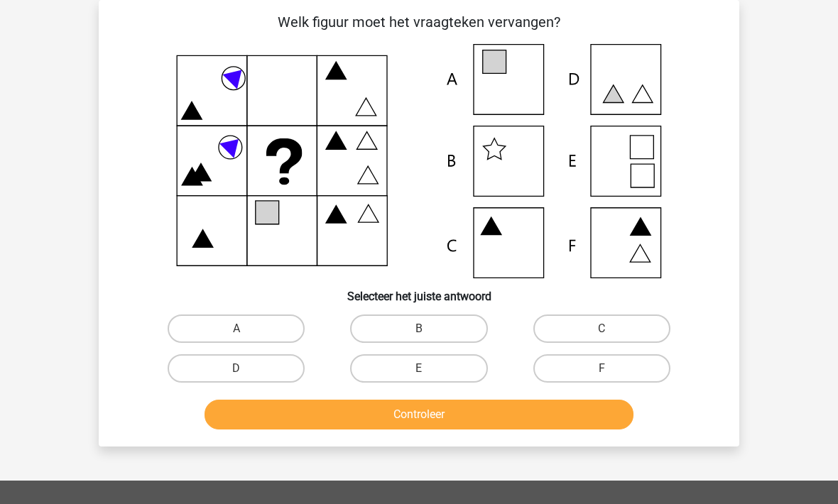 The height and width of the screenshot is (504, 838). What do you see at coordinates (236, 329) in the screenshot?
I see `label: A` at bounding box center [236, 329].